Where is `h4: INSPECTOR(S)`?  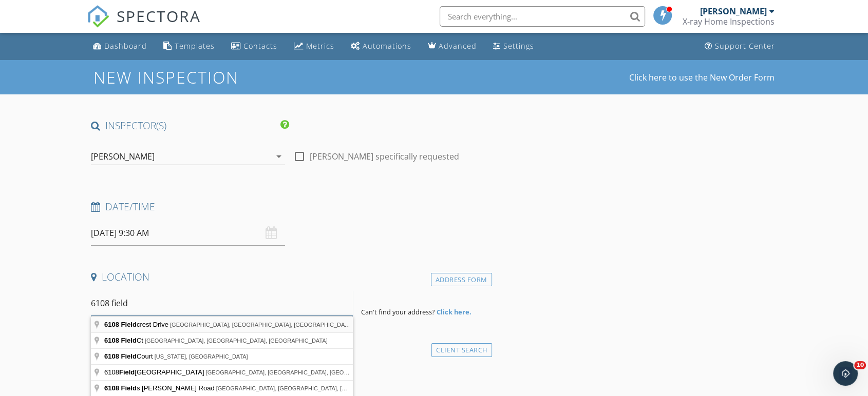
h4: INSPECTOR(S) is located at coordinates (190, 126).